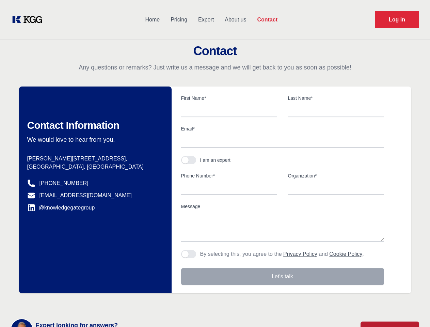 Image resolution: width=430 pixels, height=327 pixels. I want to click on label: Organization*, so click(336, 176).